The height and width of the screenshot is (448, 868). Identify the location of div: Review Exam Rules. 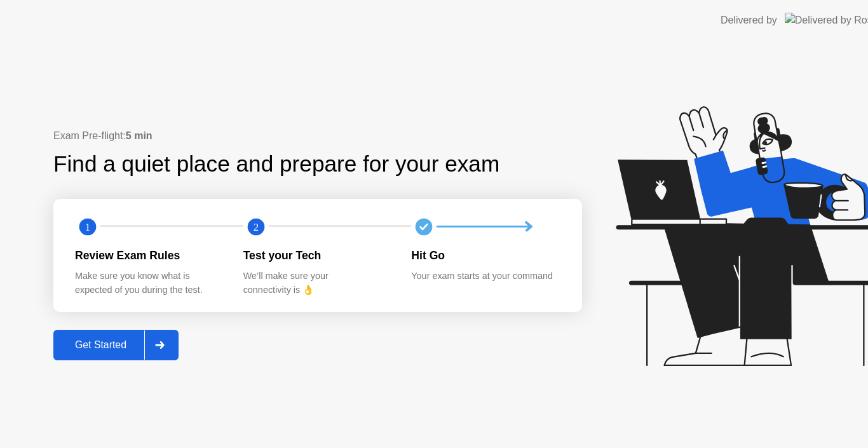
(149, 255).